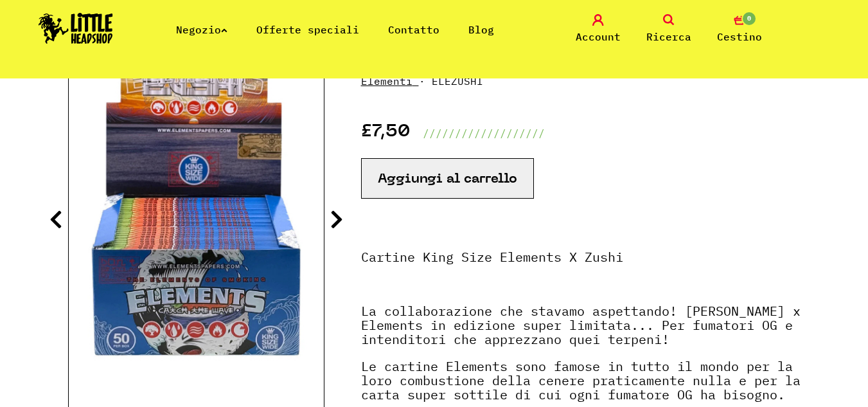  I want to click on font: Contatto, so click(413, 30).